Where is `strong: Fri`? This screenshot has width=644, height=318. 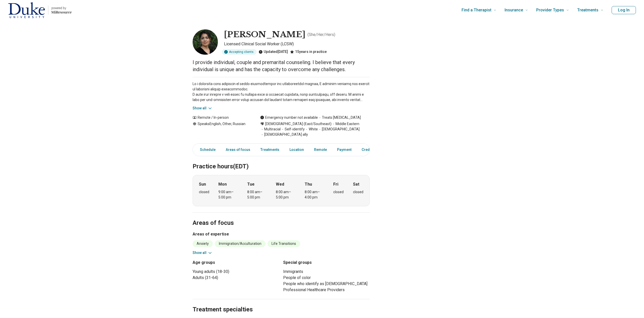 strong: Fri is located at coordinates (335, 184).